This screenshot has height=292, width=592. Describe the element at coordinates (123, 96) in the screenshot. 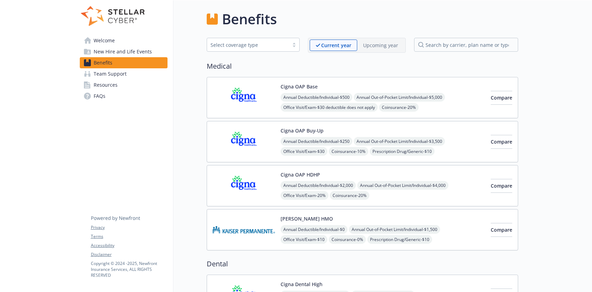

I see `a: FAQs` at that location.